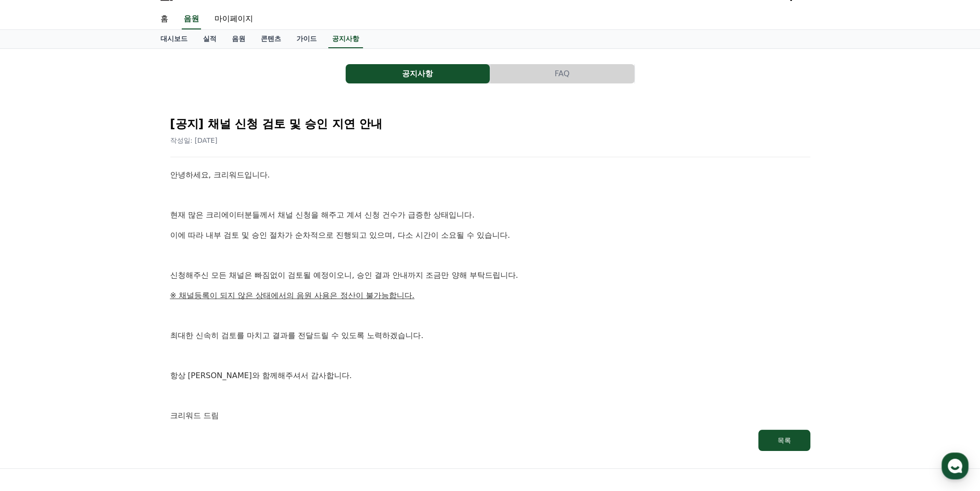 The width and height of the screenshot is (980, 491). What do you see at coordinates (307, 39) in the screenshot?
I see `a: 가이드` at bounding box center [307, 39].